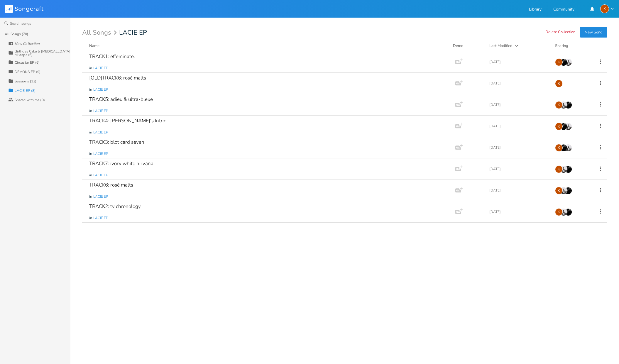 The image size is (619, 364). What do you see at coordinates (112, 57) in the screenshot?
I see `div: TRACK1: effeminate.` at bounding box center [112, 57].